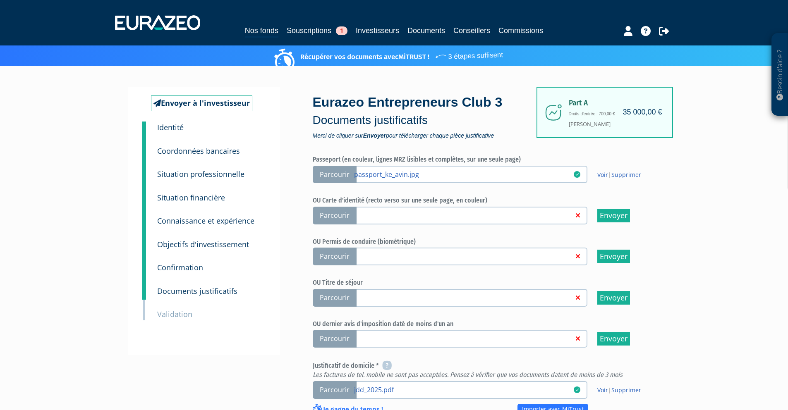  I want to click on a: 3, so click(144, 170).